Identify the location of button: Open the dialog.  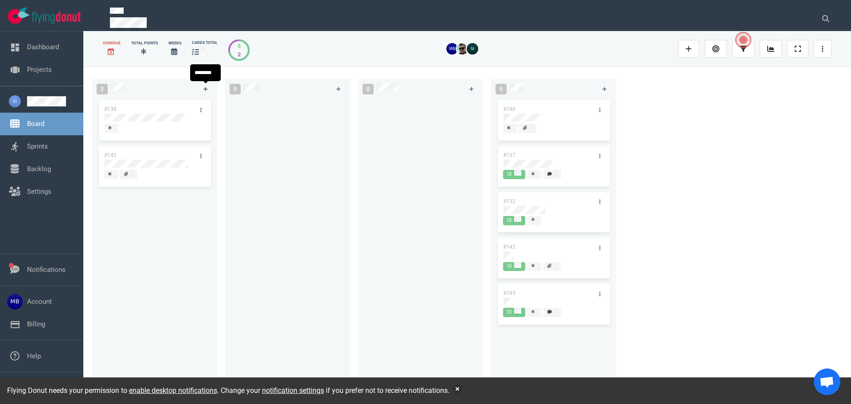
(743, 40).